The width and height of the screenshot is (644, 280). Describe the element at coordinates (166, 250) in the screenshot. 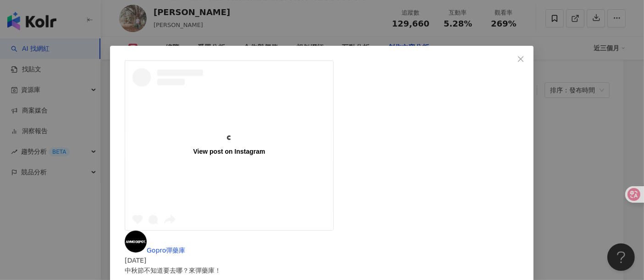

I see `span: Gopro彈藥庫` at that location.